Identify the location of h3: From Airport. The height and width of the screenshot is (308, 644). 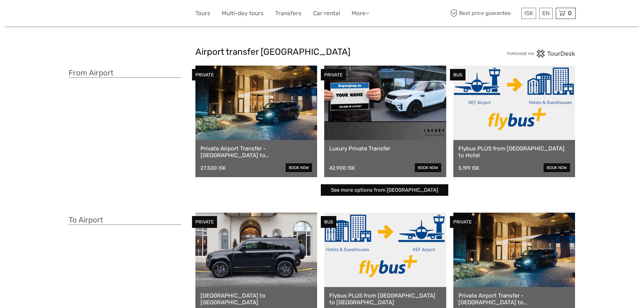
(125, 73).